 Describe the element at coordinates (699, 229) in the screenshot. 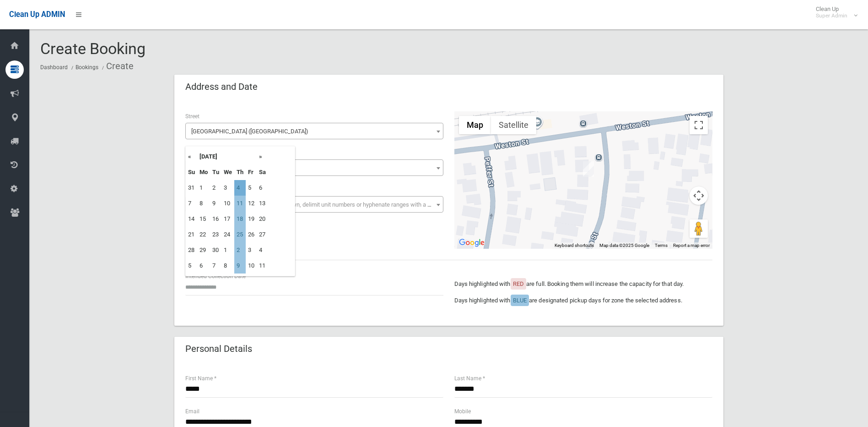

I see `button: Drag Pegman onto the map to open Street View` at that location.